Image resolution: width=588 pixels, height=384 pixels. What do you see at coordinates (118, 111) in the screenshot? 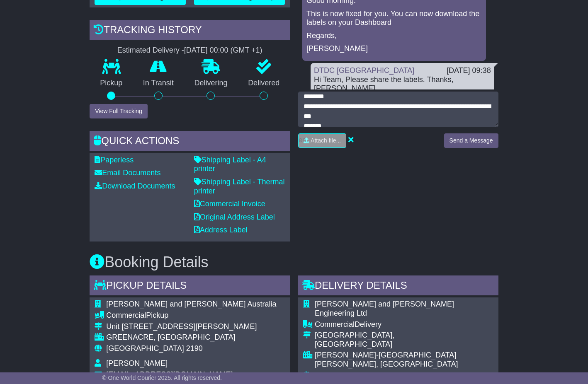
I see `button: View Full Tracking` at bounding box center [118, 111].